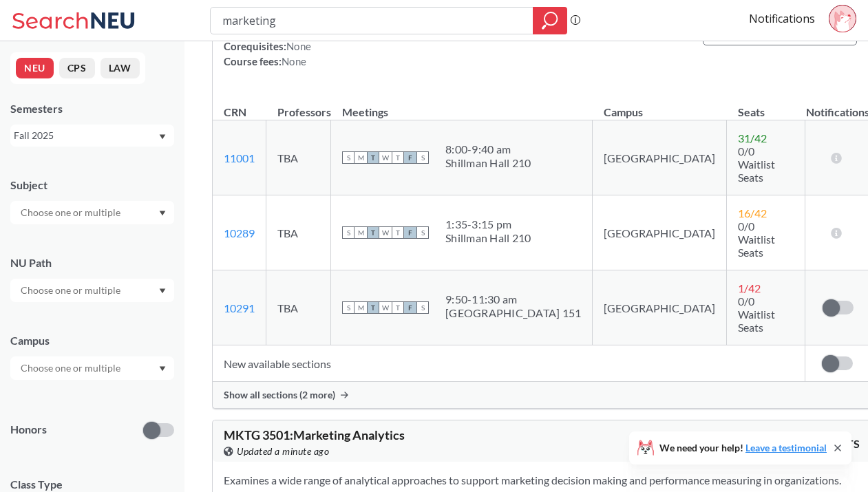 Image resolution: width=868 pixels, height=492 pixels. Describe the element at coordinates (743, 448) in the screenshot. I see `span: We need your help!` at that location.